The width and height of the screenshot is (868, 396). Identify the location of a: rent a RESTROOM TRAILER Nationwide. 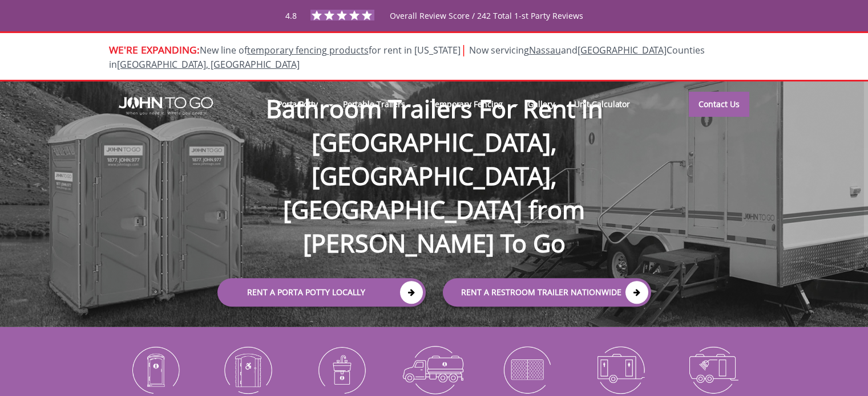
(547, 293).